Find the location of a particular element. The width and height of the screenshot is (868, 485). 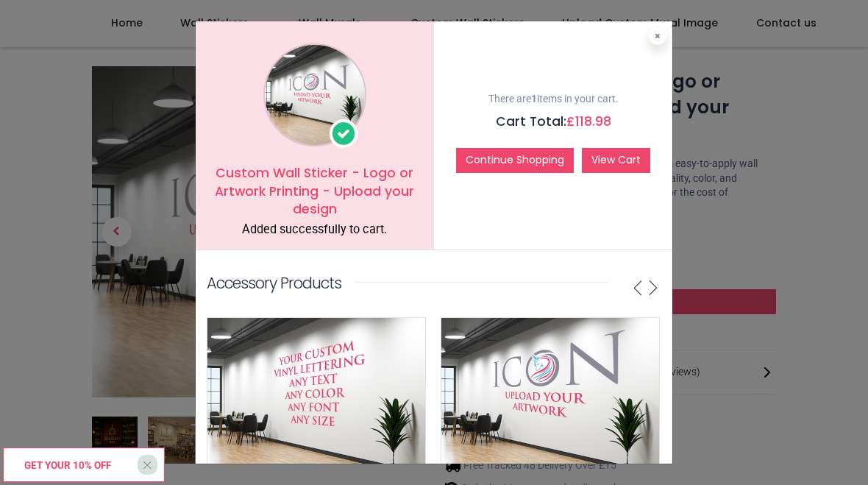

h5: Custom Wall Sticker - Logo or Artwork Printing - Upload your design is located at coordinates (314, 191).